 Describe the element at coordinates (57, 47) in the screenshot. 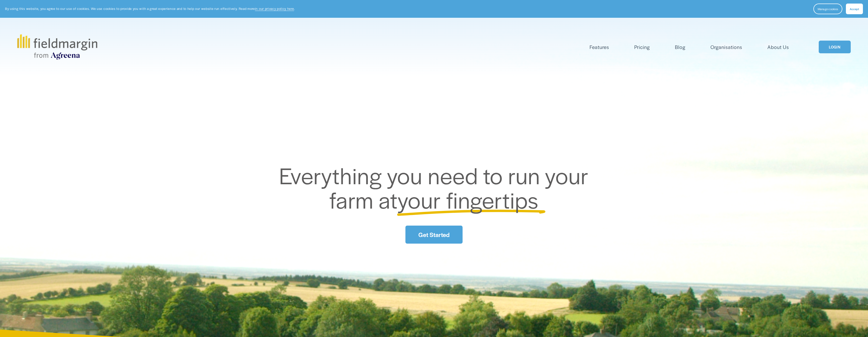

I see `img: fieldmargin.com` at that location.